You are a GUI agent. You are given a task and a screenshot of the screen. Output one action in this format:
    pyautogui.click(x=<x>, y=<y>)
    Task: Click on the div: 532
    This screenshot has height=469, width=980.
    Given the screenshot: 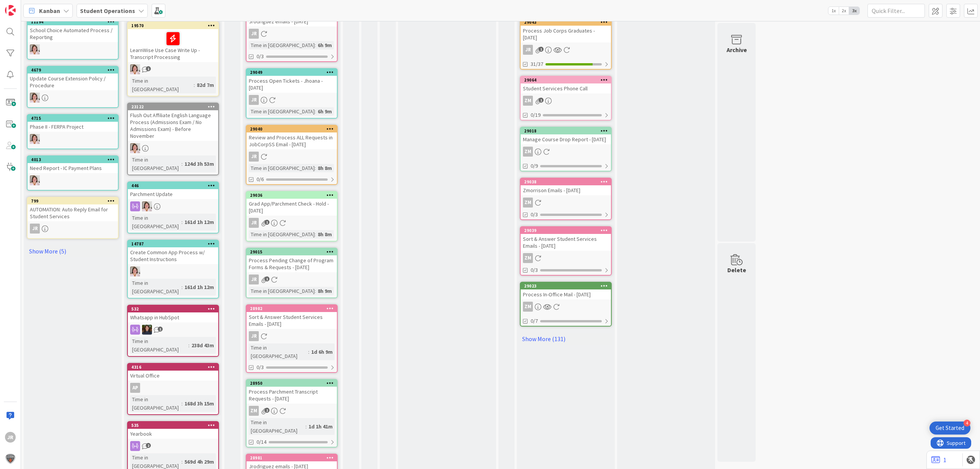 What is the action you would take?
    pyautogui.click(x=173, y=309)
    